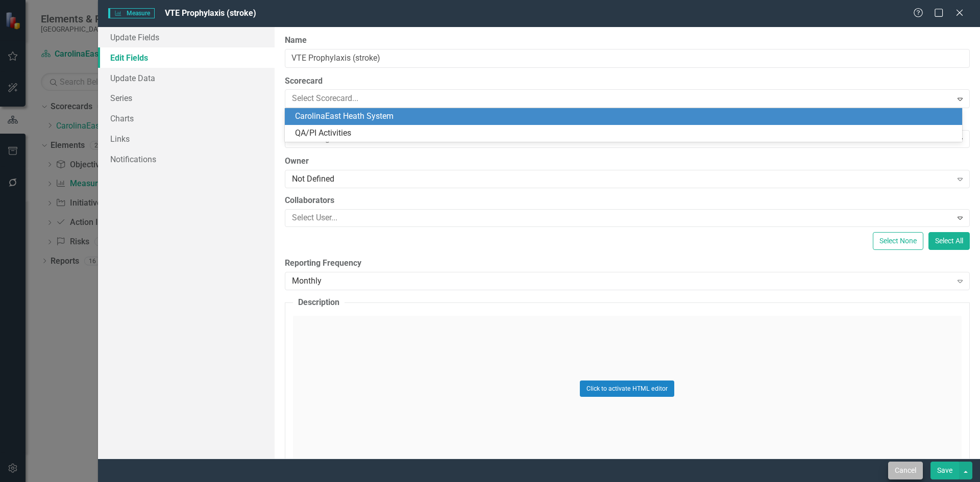 The height and width of the screenshot is (482, 980). I want to click on legend: Description, so click(318, 303).